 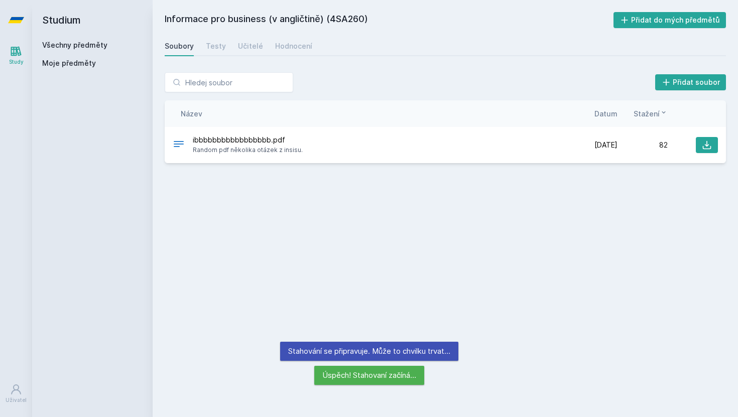 I want to click on div: Učitelé, so click(x=251, y=46).